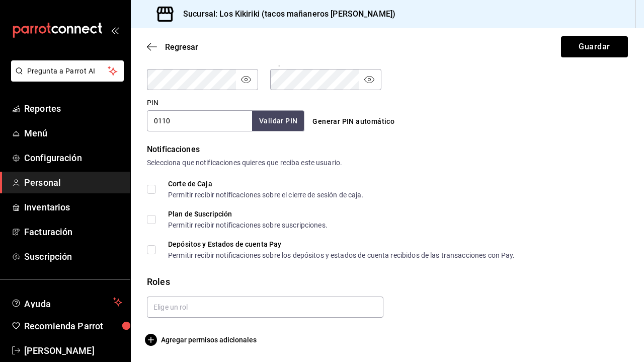  Describe the element at coordinates (353, 121) in the screenshot. I see `button: Generar PIN automático` at that location.